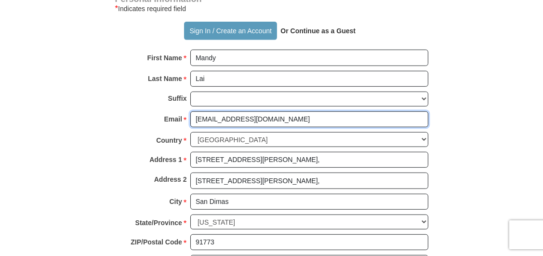 The height and width of the screenshot is (256, 543). I want to click on strong: ZIP/Postal Code, so click(156, 242).